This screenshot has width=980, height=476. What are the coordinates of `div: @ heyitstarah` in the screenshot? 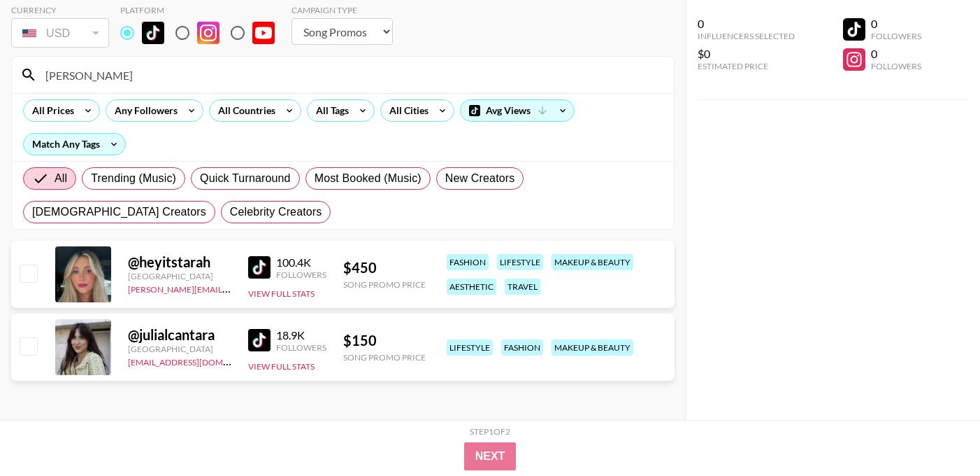 It's located at (179, 262).